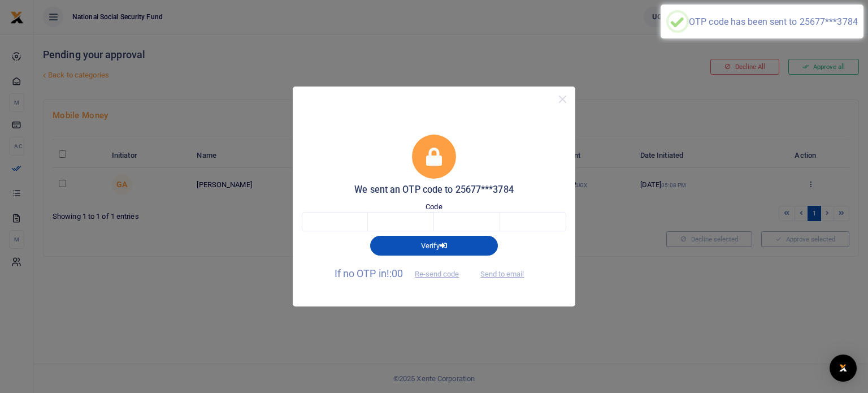  Describe the element at coordinates (402, 273) in the screenshot. I see `span: If no OTP in` at that location.